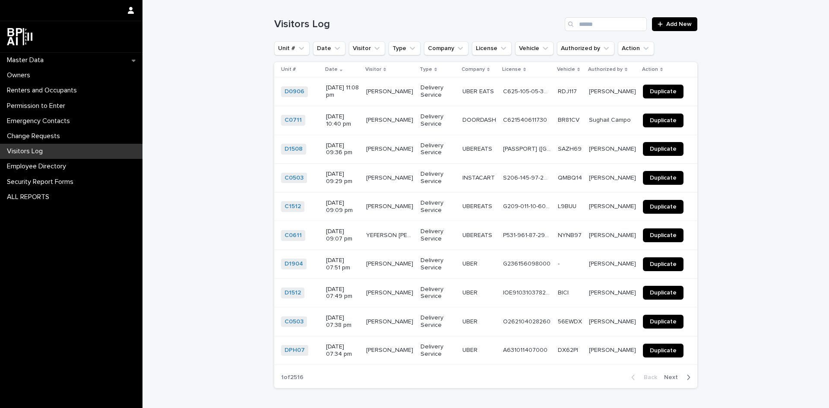 Image resolution: width=829 pixels, height=408 pixels. Describe the element at coordinates (526, 349) in the screenshot. I see `p: A631011407000` at that location.